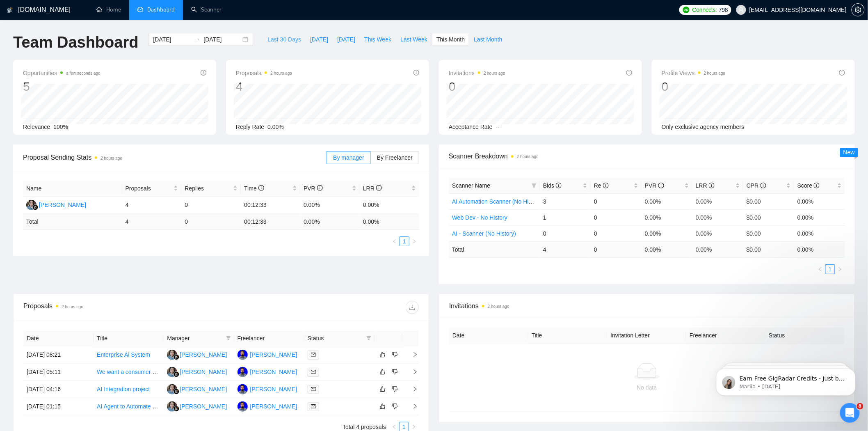 Image resolution: width=868 pixels, height=431 pixels. What do you see at coordinates (858, 10) in the screenshot?
I see `a: setting` at bounding box center [858, 10].